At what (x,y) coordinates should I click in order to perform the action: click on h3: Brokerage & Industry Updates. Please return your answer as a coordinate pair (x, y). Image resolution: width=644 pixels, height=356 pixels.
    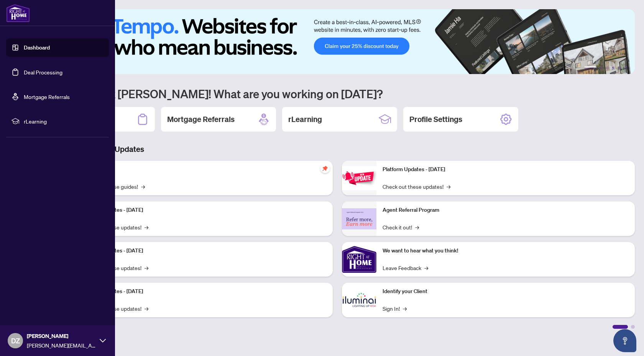
    Looking at the image, I should click on (337, 149).